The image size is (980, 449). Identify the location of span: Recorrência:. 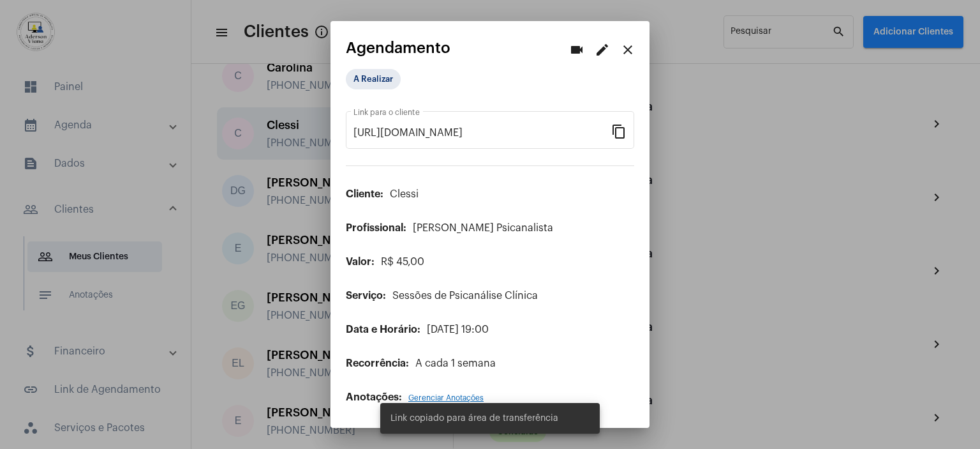
(377, 364).